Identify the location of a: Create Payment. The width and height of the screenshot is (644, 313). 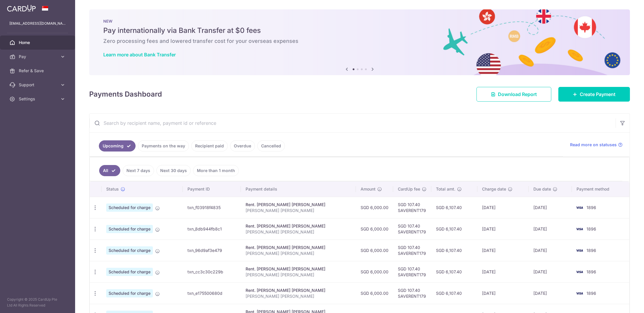
(594, 94).